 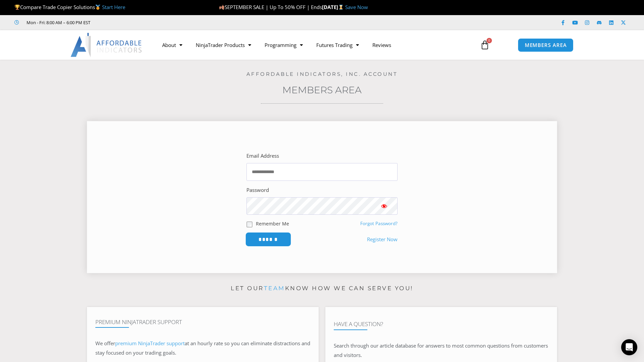 I want to click on span: Mon - Fri: 8:00 AM – 6:00 PM EST, so click(x=57, y=22).